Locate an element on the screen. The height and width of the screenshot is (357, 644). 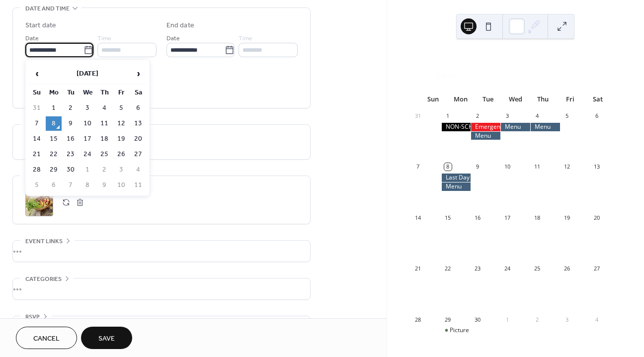
td: 31 is located at coordinates (37, 108).